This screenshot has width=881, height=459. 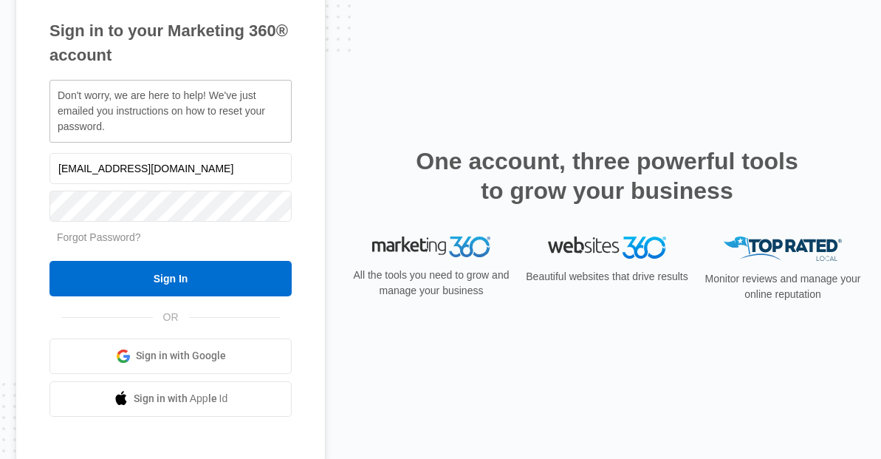 I want to click on span: OR, so click(x=171, y=317).